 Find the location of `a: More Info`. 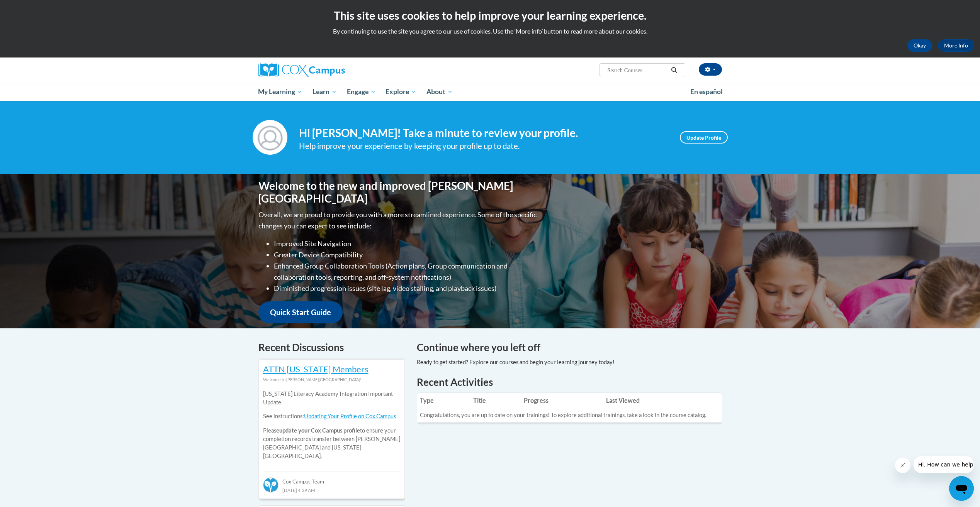

a: More Info is located at coordinates (956, 46).